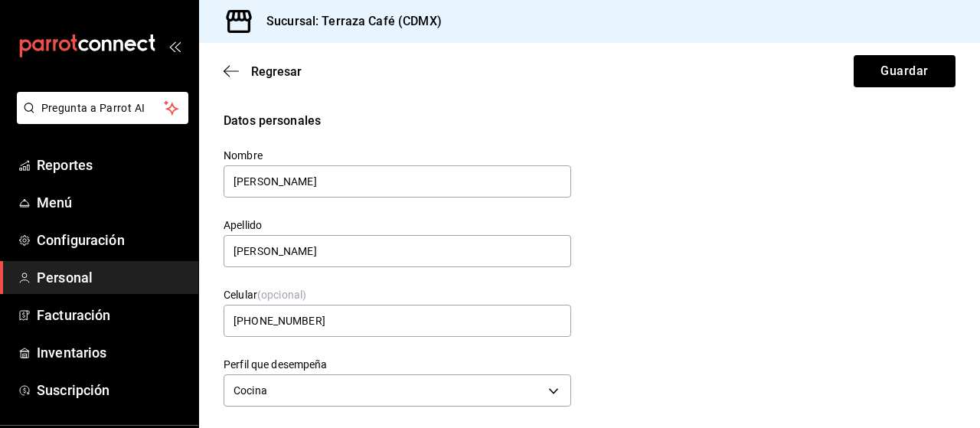  What do you see at coordinates (347, 22) in the screenshot?
I see `h3: Sucursal: Terraza Café (CDMX)` at bounding box center [347, 22].